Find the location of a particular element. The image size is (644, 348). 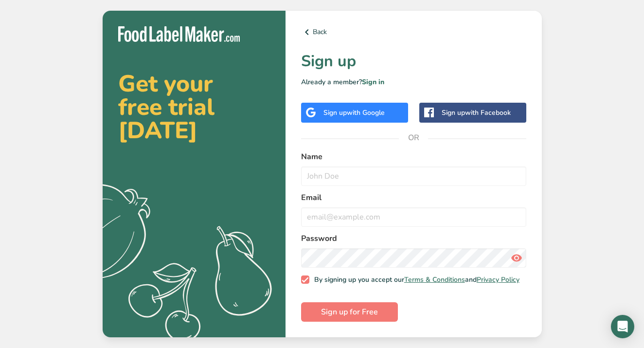

span: Sign up for Free is located at coordinates (349, 312).